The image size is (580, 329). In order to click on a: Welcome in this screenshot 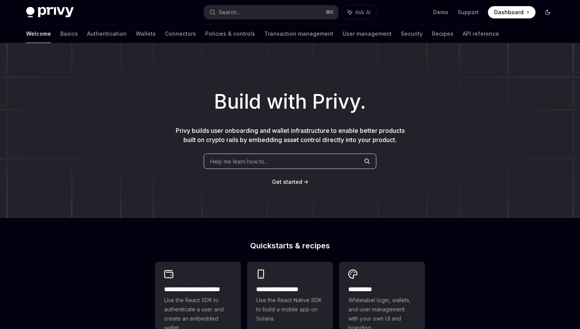, I will do `click(38, 34)`.